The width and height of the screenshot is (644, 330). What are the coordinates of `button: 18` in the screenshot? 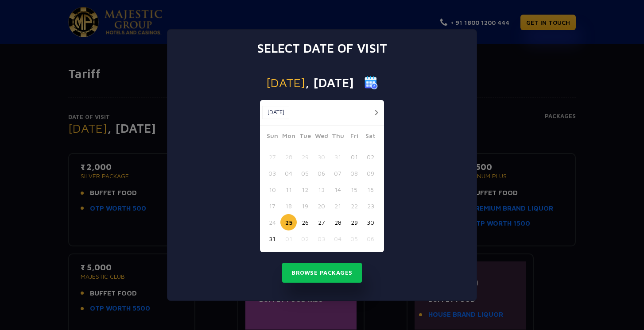 It's located at (289, 206).